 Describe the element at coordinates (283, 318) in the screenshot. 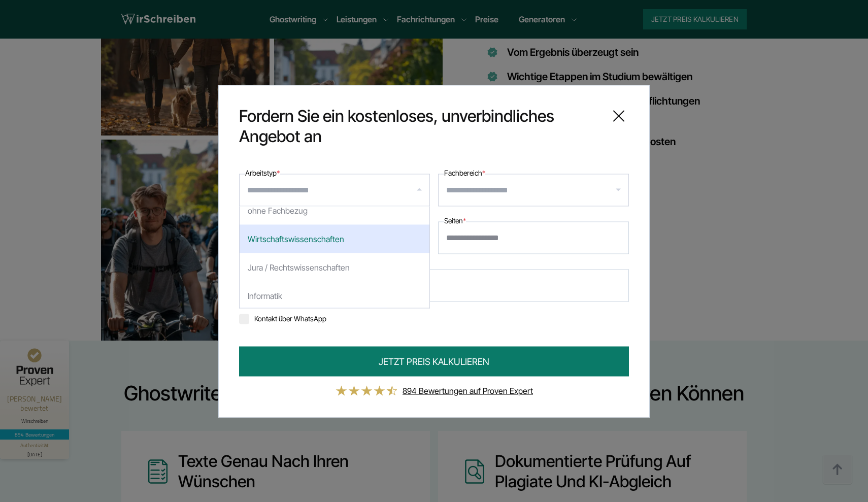

I see `label: Kontakt über WhatsApp` at that location.